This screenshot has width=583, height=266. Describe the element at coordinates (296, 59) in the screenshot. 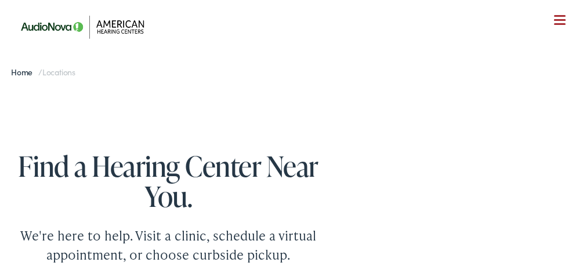

I see `a: What We Offer` at that location.